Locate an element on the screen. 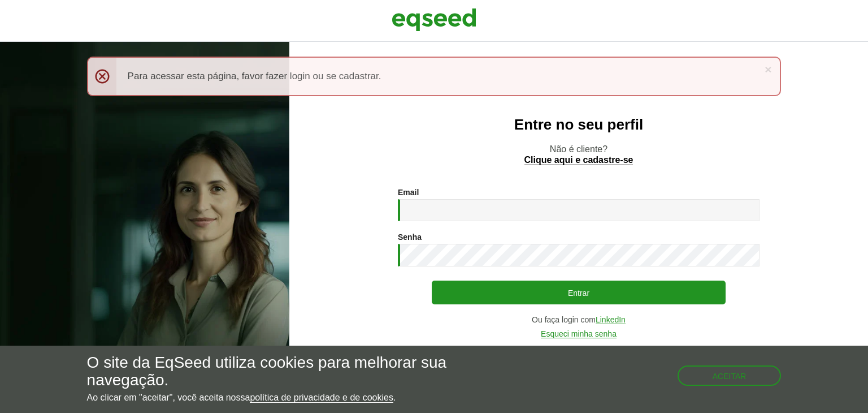 The image size is (868, 413). label: Senha is located at coordinates (410, 237).